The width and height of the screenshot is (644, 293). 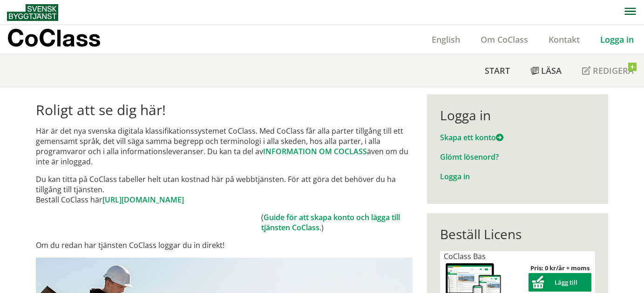 I want to click on a: INFORMATION OM COCLASS, so click(x=314, y=151).